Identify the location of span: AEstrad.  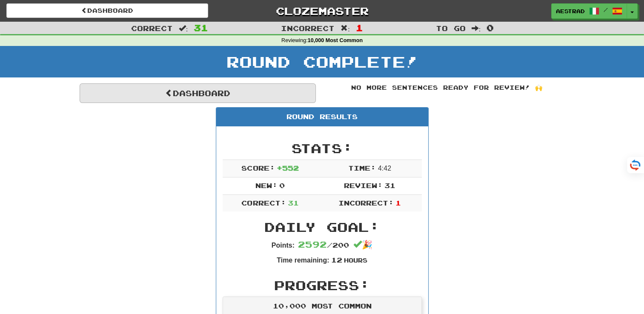
(571, 11).